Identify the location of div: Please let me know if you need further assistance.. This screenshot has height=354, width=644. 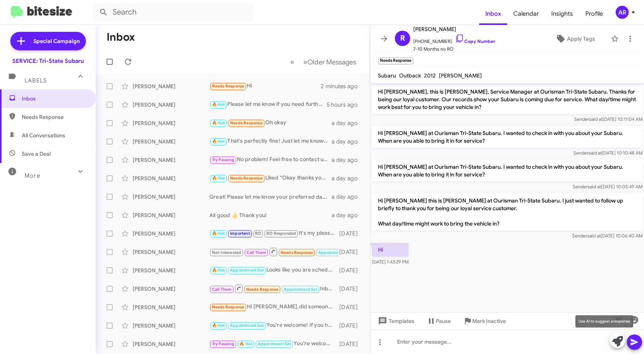
(268, 104).